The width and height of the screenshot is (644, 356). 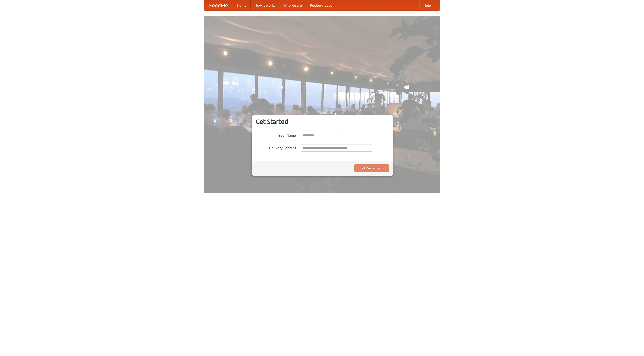 What do you see at coordinates (372, 168) in the screenshot?
I see `button: Find Restaurants!` at bounding box center [372, 168].